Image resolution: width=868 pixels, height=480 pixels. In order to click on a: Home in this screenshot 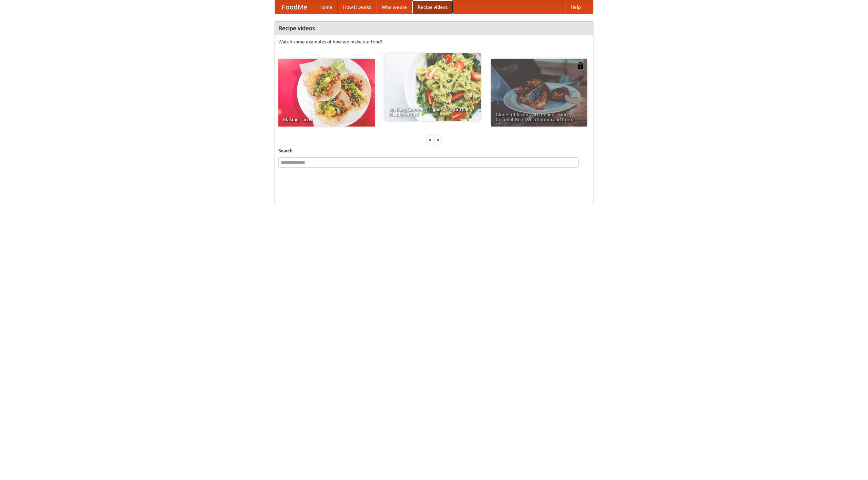, I will do `click(326, 7)`.